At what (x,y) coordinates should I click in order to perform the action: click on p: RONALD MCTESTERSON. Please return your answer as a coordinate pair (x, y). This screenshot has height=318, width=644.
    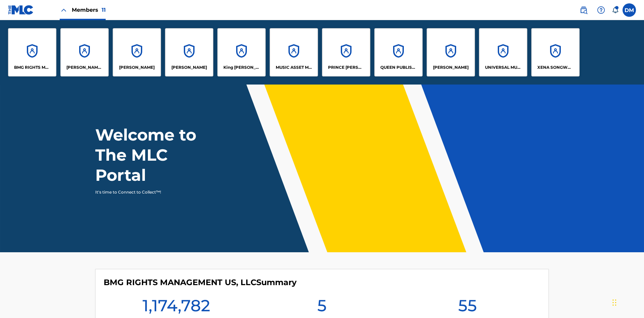
    Looking at the image, I should click on (451, 67).